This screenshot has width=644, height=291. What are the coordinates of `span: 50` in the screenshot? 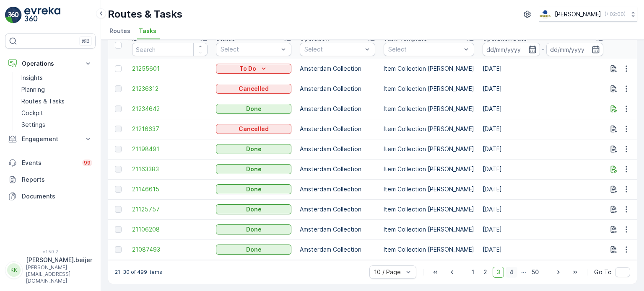 It's located at (535, 273).